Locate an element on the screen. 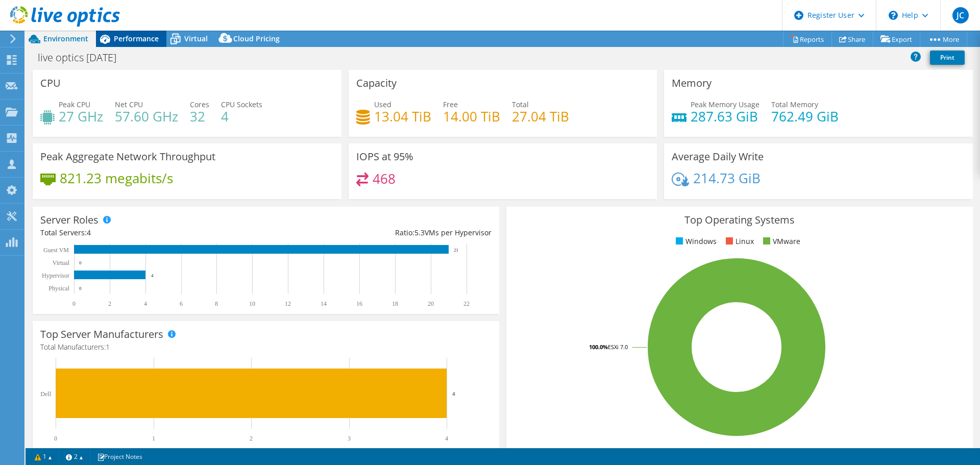 This screenshot has width=980, height=465. h4: 14.00 TiB is located at coordinates (472, 116).